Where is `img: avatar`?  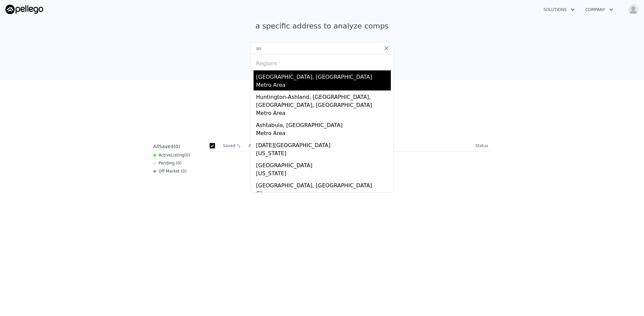
img: avatar is located at coordinates (633, 10).